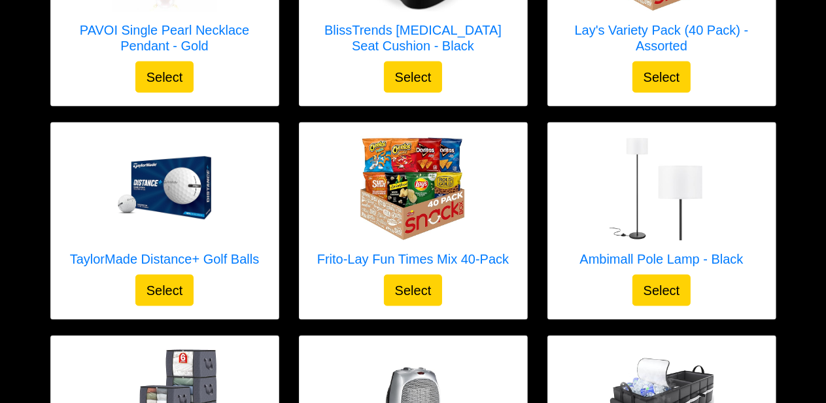  What do you see at coordinates (661, 259) in the screenshot?
I see `h5: Ambimall Pole Lamp - Black` at bounding box center [661, 259].